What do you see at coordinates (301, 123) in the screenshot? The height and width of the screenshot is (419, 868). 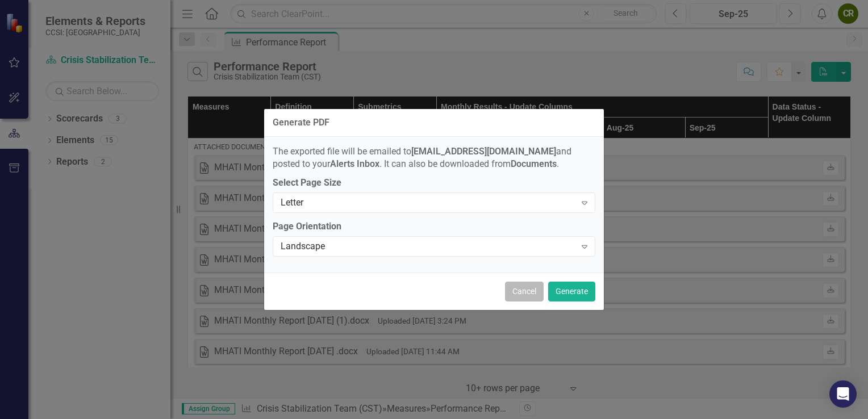 I see `div: Generate PDF` at bounding box center [301, 123].